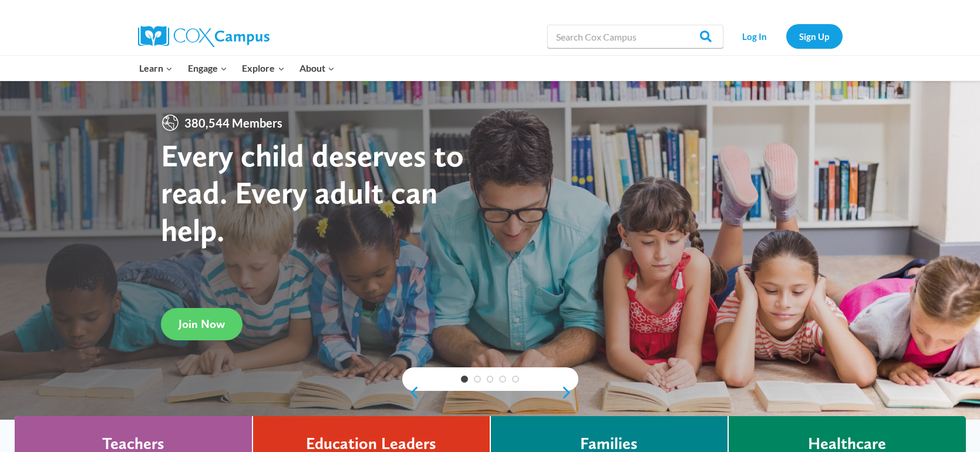 This screenshot has height=452, width=980. I want to click on nav: Secondary Navigation, so click(786, 36).